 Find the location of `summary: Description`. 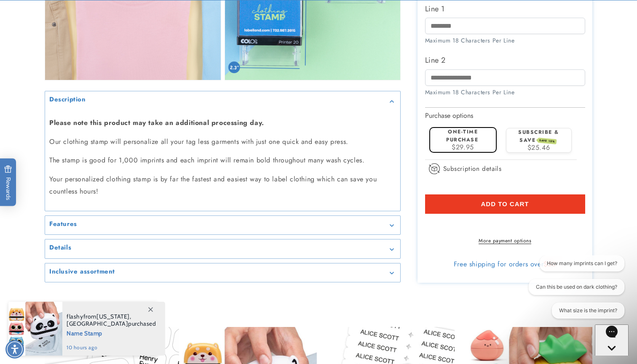

summary: Description is located at coordinates (222, 101).